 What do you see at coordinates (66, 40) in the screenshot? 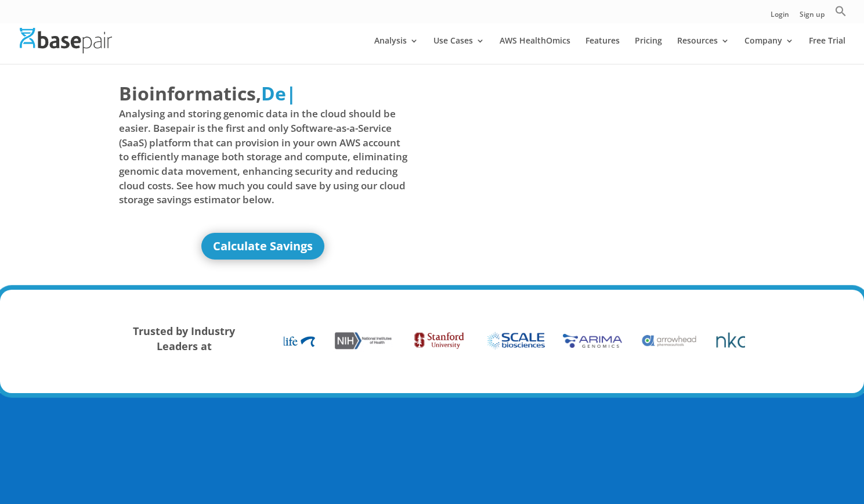
I see `img: Basepair` at bounding box center [66, 40].